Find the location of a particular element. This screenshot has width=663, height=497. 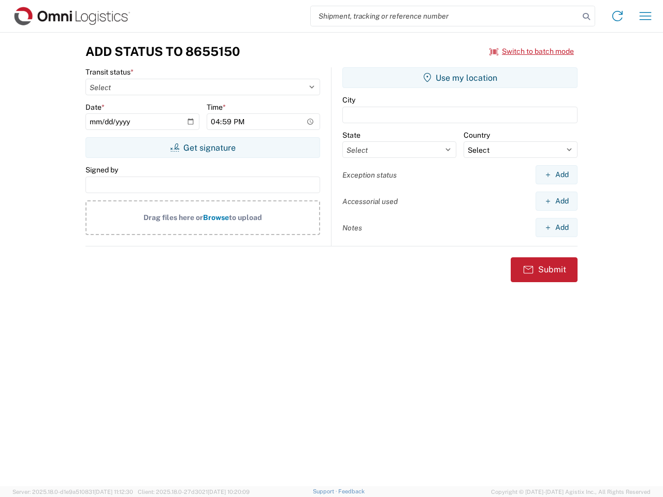

label: Accessorial used is located at coordinates (370, 202).